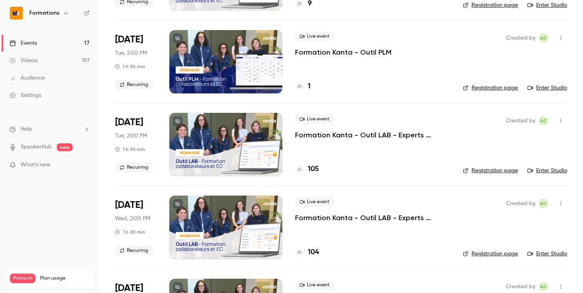 This screenshot has width=583, height=293. What do you see at coordinates (27, 78) in the screenshot?
I see `div: Audience` at bounding box center [27, 78].